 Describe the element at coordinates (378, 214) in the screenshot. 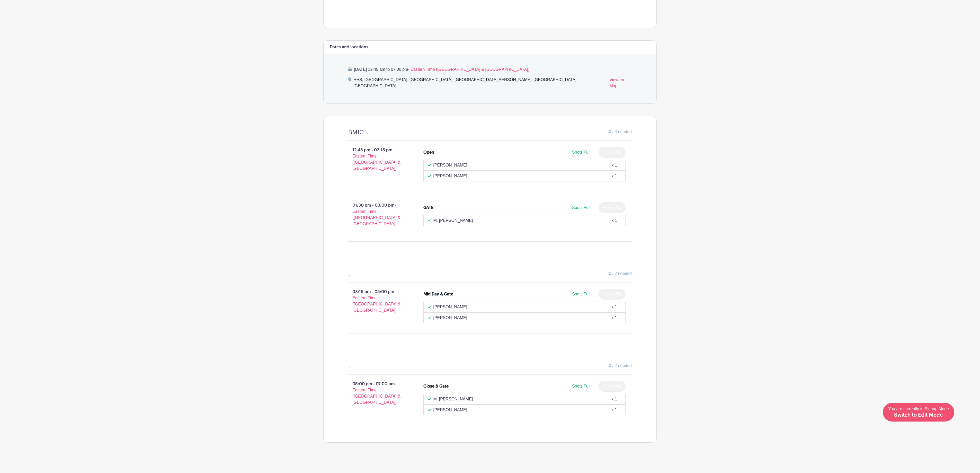

I see `p: 01:30 pm - 03:00 pm` at that location.